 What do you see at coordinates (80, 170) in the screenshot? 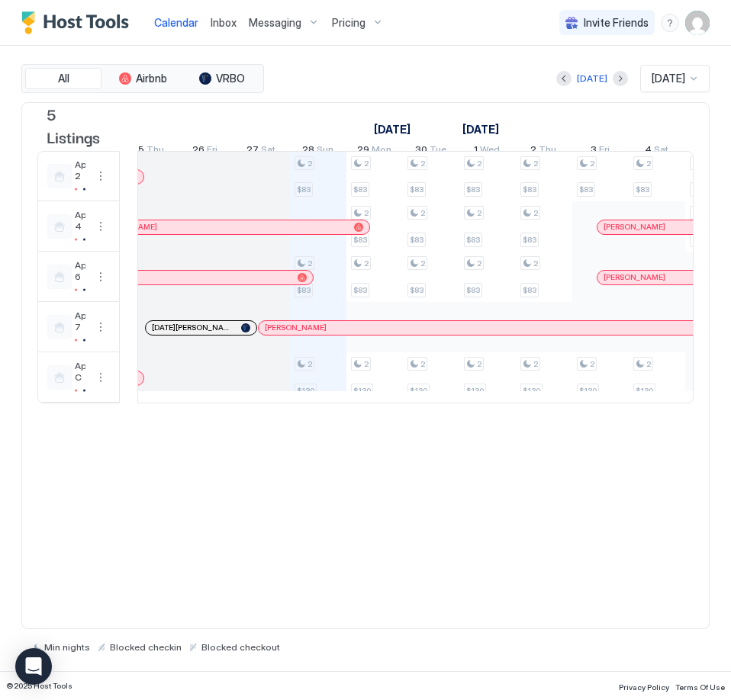
I see `span: Apt 2` at bounding box center [80, 170].